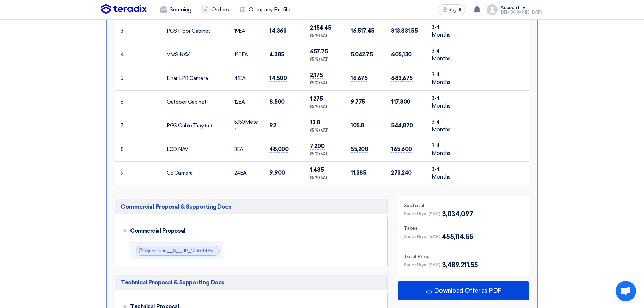 Image resolution: width=644 pixels, height=308 pixels. What do you see at coordinates (457, 237) in the screenshot?
I see `span: 455,114.55` at bounding box center [457, 237].